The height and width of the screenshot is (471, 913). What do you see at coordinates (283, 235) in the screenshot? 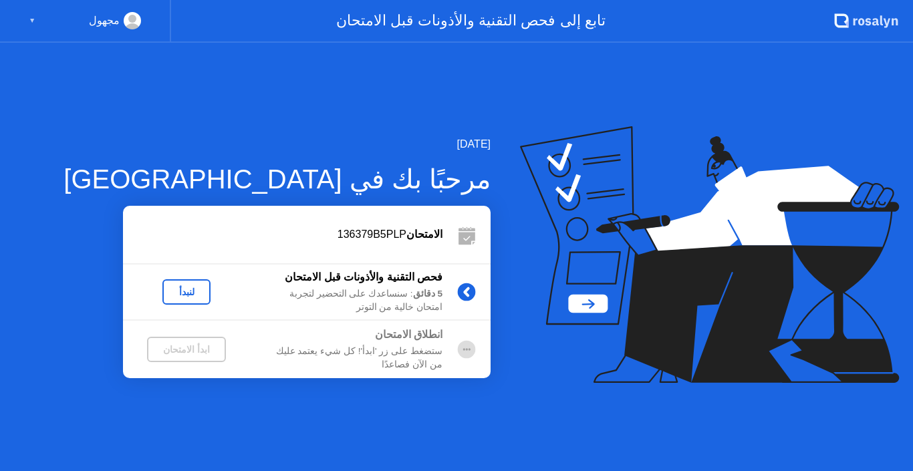
I see `div: 136379B5PLP` at bounding box center [283, 235].